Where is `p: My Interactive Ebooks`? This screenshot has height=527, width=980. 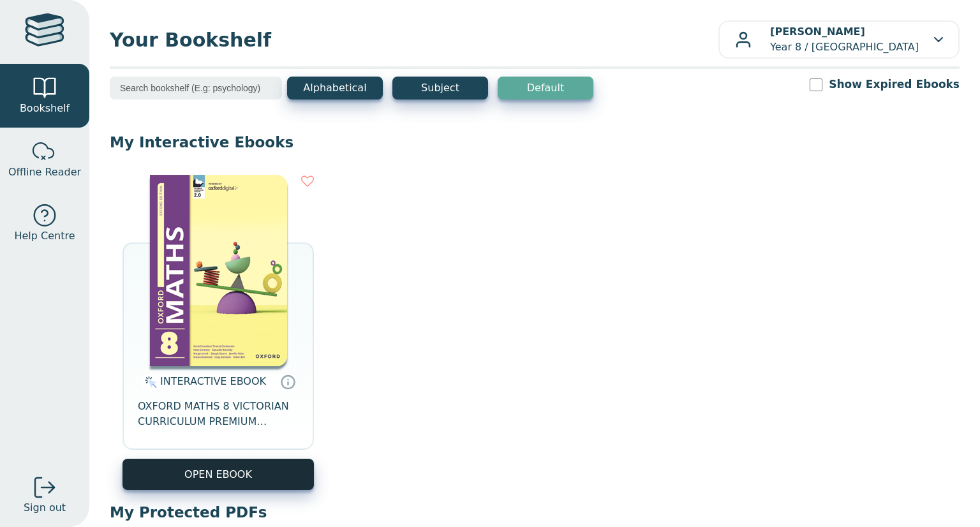
p: My Interactive Ebooks is located at coordinates (534, 143).